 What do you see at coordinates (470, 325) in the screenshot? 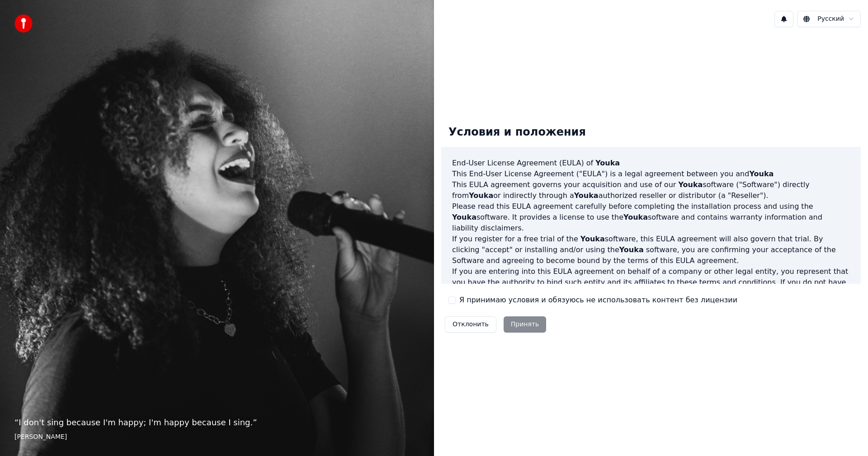
I see `button: Отклонить` at bounding box center [470, 325].